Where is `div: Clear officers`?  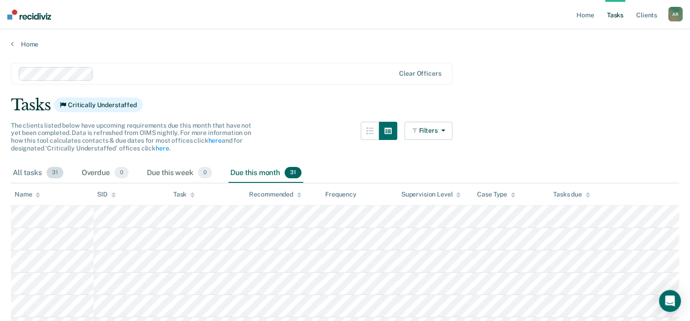
div: Clear officers is located at coordinates (420, 73).